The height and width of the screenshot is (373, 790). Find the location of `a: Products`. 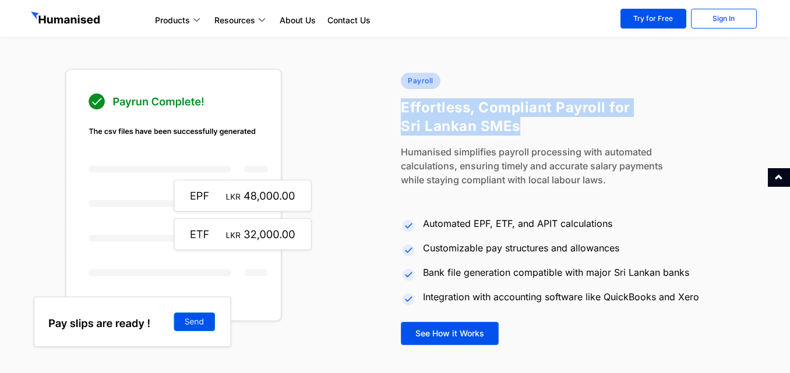

a: Products is located at coordinates (179, 20).